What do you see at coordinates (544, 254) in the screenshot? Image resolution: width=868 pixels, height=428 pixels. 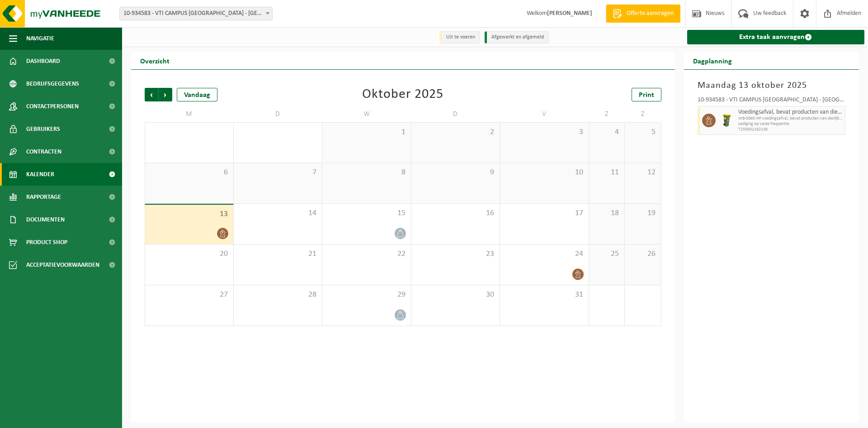 I see `span: 24` at bounding box center [544, 254].